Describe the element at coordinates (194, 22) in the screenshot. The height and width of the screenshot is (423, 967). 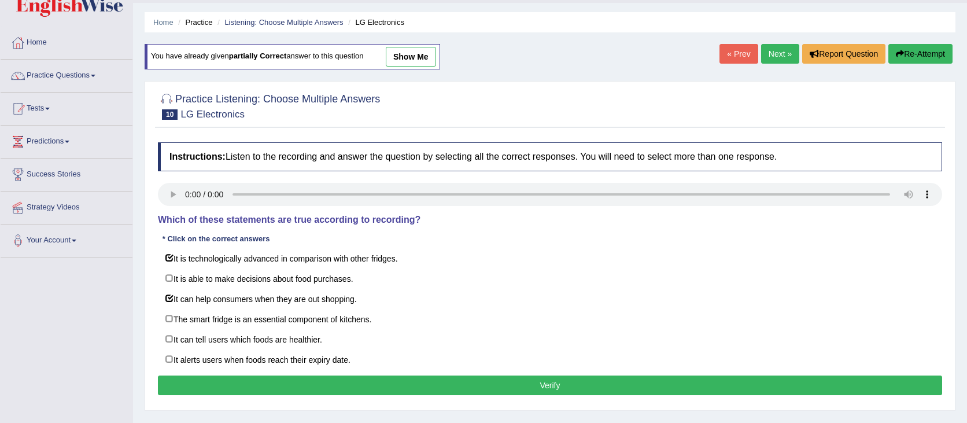
I see `li: Practice` at that location.